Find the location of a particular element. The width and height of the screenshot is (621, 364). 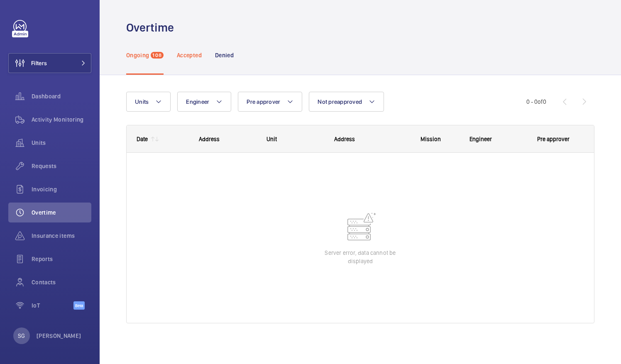

button: Pre approver is located at coordinates (270, 102).